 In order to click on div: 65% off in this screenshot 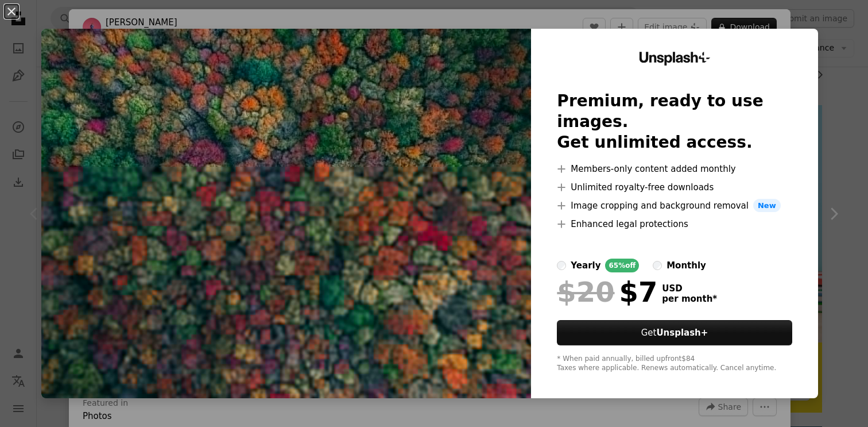, I will do `click(622, 265)`.